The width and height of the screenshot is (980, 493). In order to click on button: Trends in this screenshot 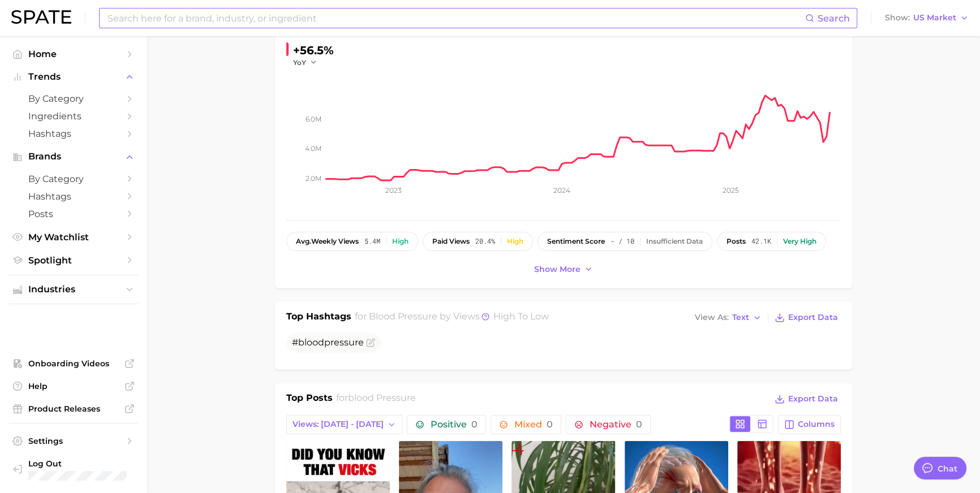, I will do `click(73, 77)`.